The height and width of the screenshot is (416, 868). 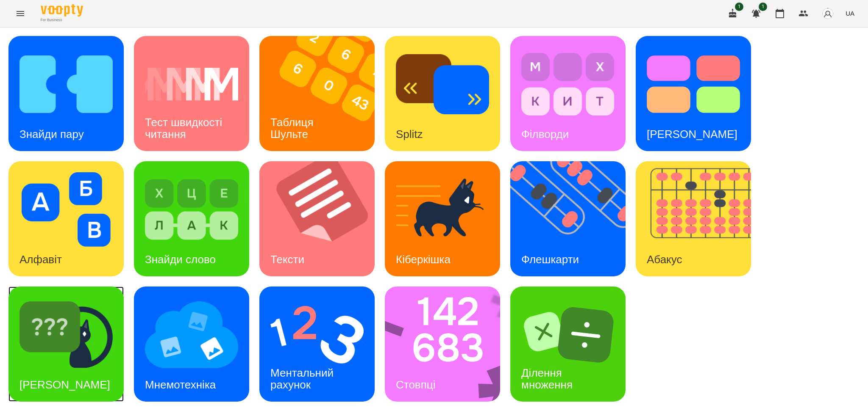 What do you see at coordinates (303, 379) in the screenshot?
I see `h3: Ментальний рахунок` at bounding box center [303, 379].